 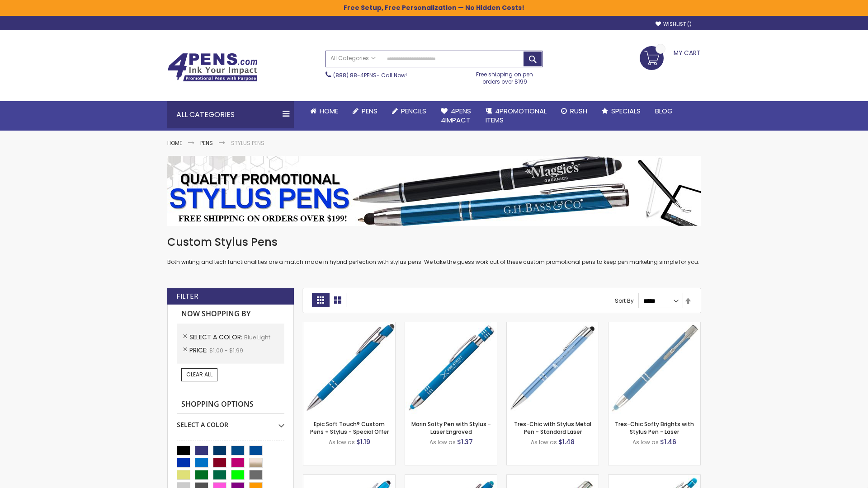 I want to click on a: Specials, so click(x=621, y=111).